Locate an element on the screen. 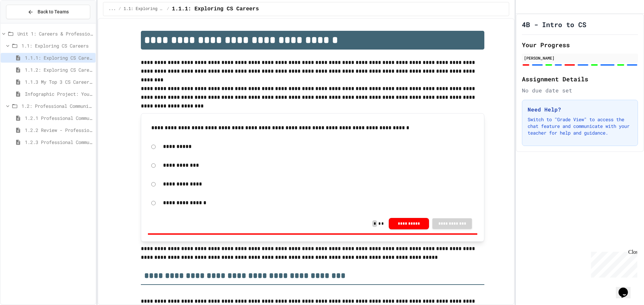 The image size is (644, 305). h2: Your Progress is located at coordinates (580, 45).